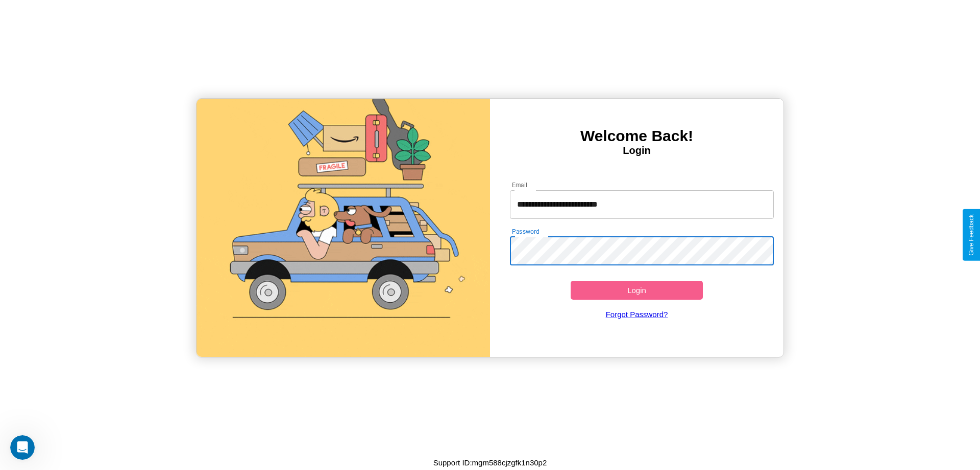 This screenshot has height=470, width=980. Describe the element at coordinates (972, 235) in the screenshot. I see `div: Give Feedback` at that location.